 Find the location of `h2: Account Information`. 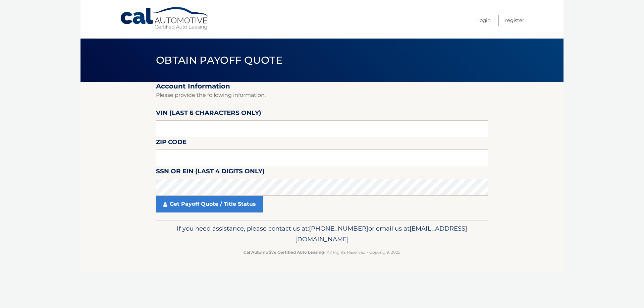

h2: Account Information is located at coordinates (322, 86).